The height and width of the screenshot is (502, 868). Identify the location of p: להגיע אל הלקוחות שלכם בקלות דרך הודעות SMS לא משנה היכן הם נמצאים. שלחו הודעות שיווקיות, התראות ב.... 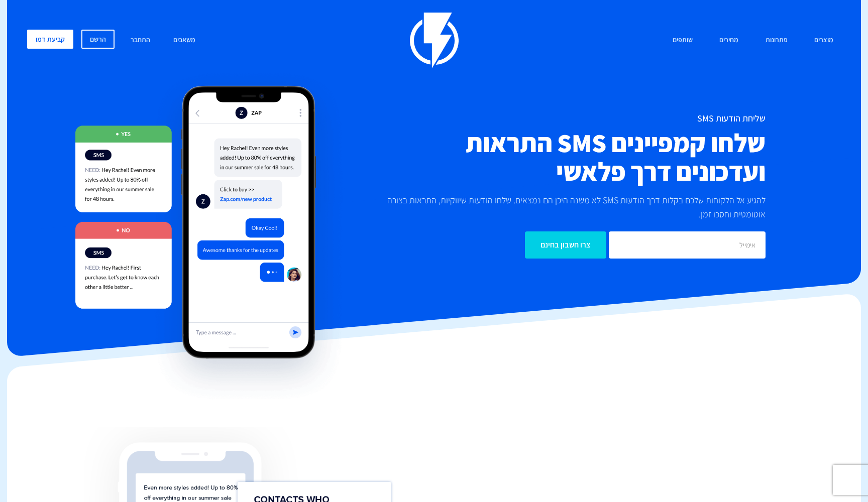
(570, 208).